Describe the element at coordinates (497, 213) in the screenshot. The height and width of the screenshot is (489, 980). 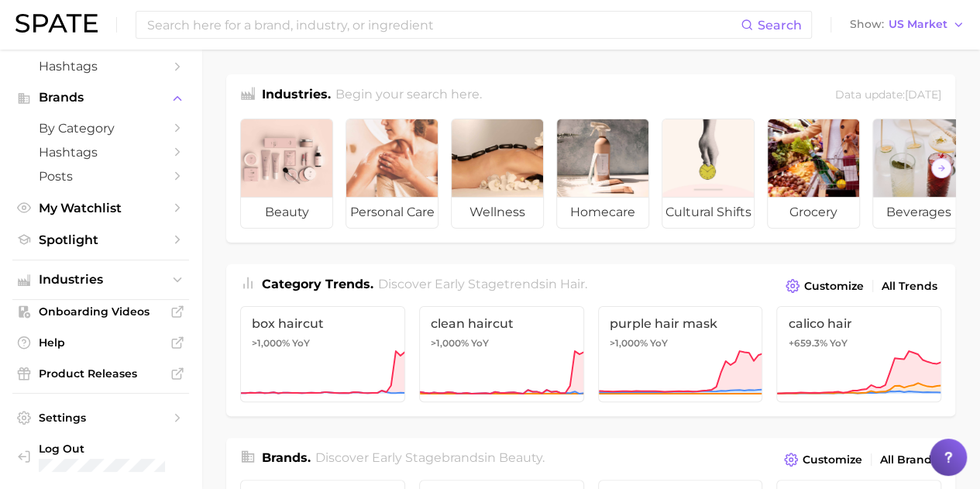
I see `span: wellness` at that location.